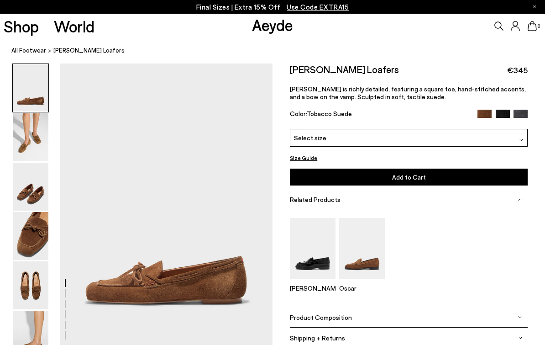 The height and width of the screenshot is (345, 545). I want to click on a: Aeyde, so click(273, 25).